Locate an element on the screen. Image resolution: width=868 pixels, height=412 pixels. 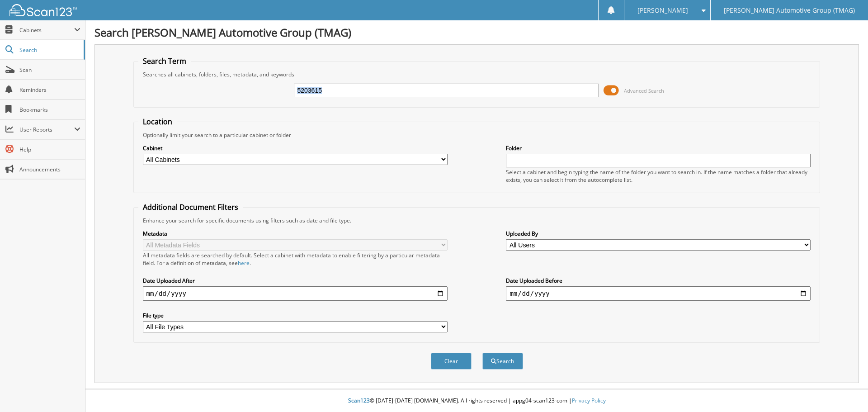
button: Search is located at coordinates (502, 361).